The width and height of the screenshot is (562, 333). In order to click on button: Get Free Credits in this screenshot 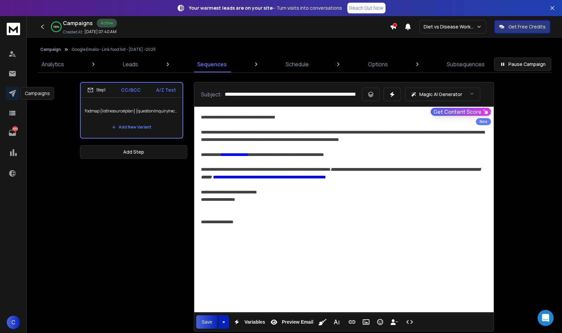, I will do `click(522, 27)`.